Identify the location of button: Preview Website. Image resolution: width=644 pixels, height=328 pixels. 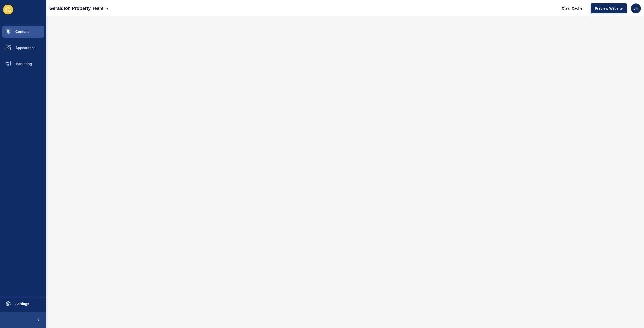
(609, 8).